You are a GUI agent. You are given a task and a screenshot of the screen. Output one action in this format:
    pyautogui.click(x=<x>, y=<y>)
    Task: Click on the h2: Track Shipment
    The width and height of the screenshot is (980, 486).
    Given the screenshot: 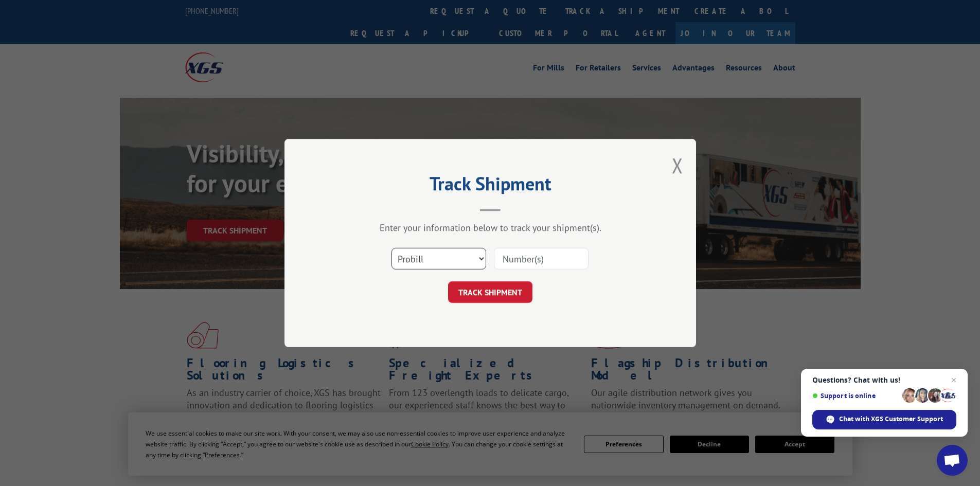 What is the action you would take?
    pyautogui.click(x=490, y=187)
    